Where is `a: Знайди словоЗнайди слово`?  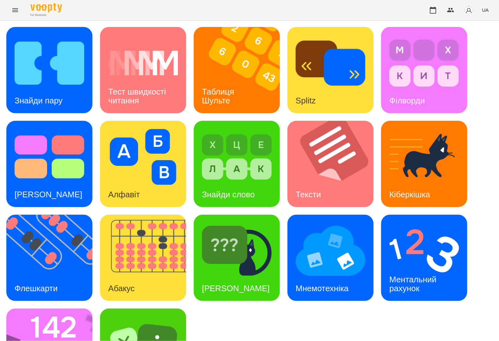
a: Знайди словоЗнайди слово is located at coordinates (237, 164).